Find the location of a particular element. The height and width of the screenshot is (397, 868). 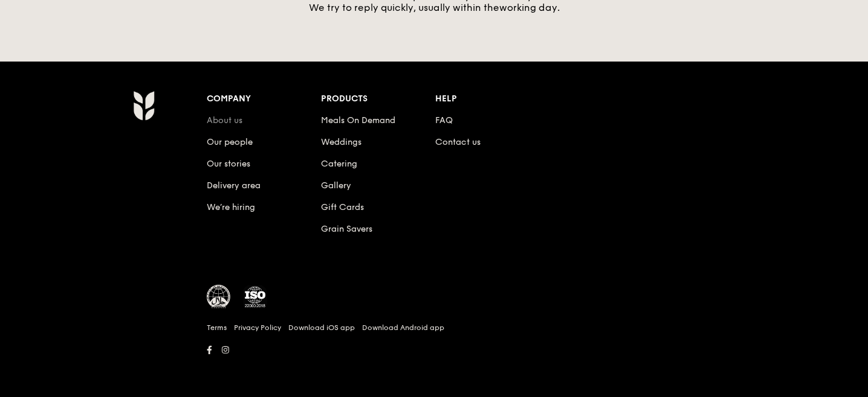

a: Contact us is located at coordinates (458, 142).